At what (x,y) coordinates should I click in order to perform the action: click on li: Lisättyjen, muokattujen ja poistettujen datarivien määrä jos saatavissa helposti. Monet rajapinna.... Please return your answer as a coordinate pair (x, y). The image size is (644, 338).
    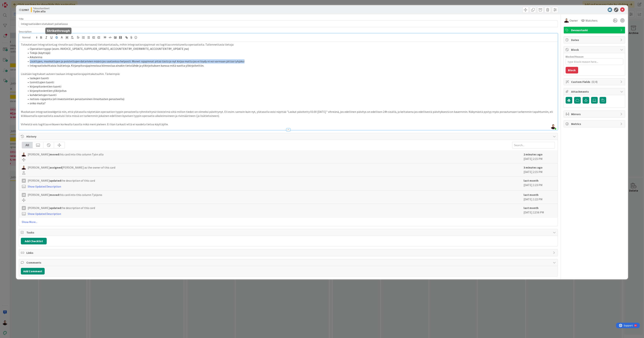
    Looking at the image, I should click on (290, 61).